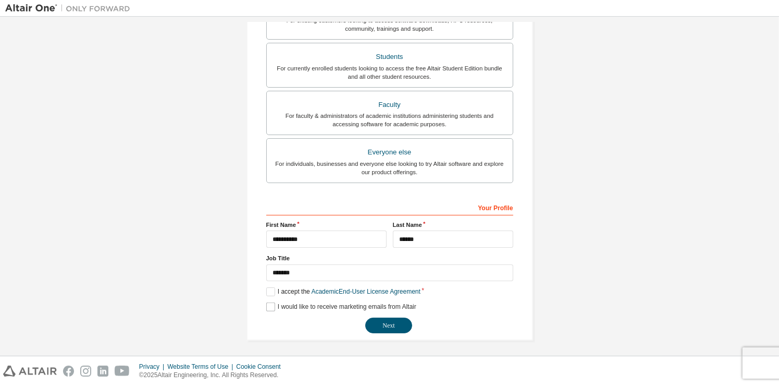  I want to click on button: Next, so click(389, 325).